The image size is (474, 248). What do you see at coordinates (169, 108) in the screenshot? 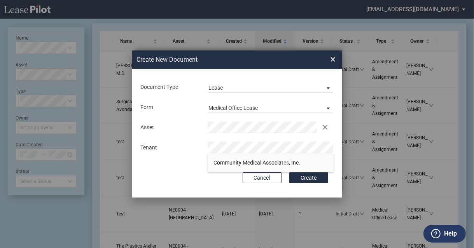
I see `div: Form` at bounding box center [169, 108].